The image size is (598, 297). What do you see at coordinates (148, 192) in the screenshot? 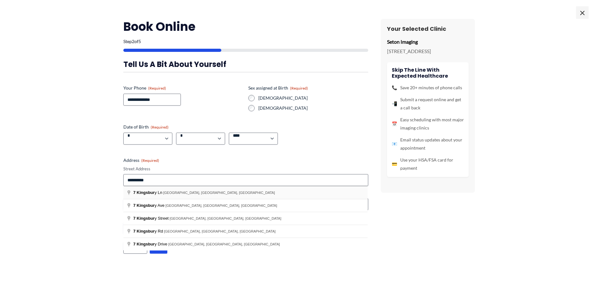
I see `span: y Ln` at bounding box center [148, 192].